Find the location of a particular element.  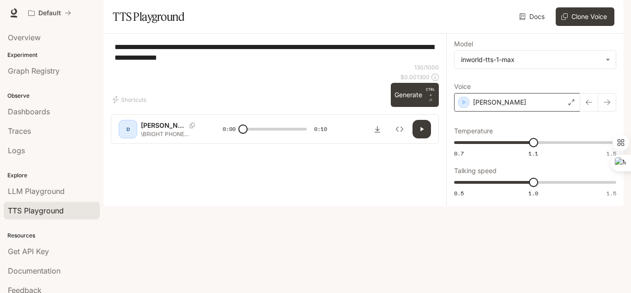

a: Docs is located at coordinates (533, 17).